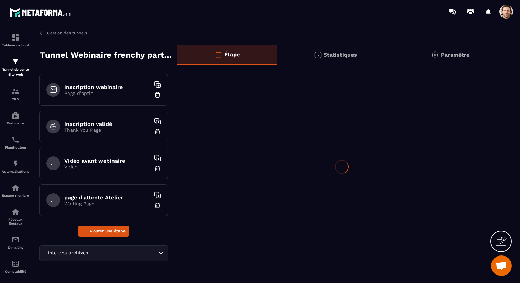  I want to click on img: social-network, so click(15, 212).